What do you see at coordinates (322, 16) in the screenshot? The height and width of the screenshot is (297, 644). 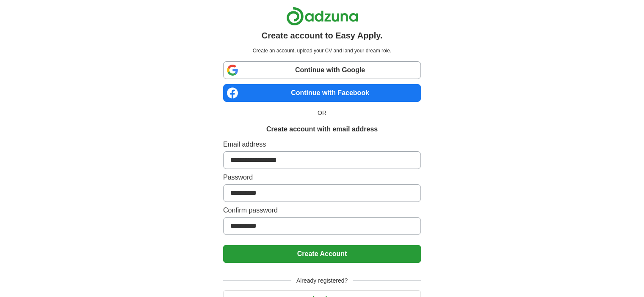 I see `img: Adzuna logo` at bounding box center [322, 16].